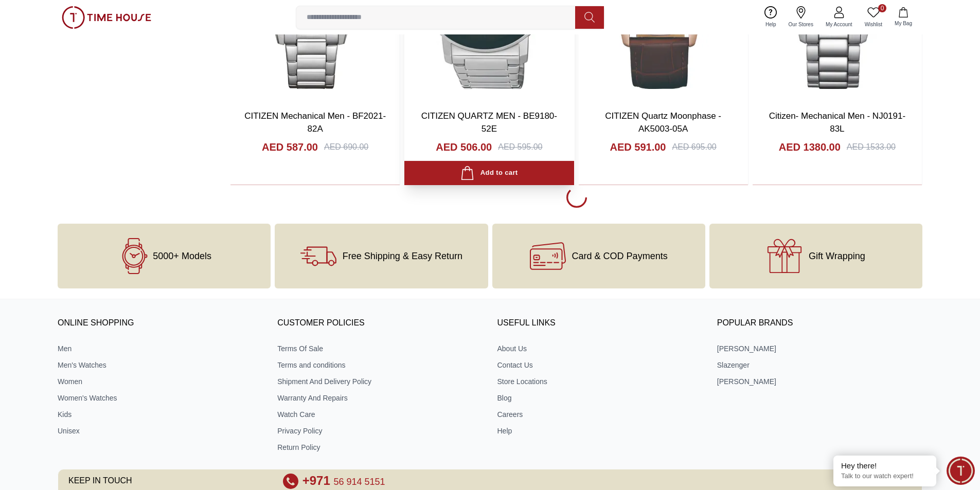 This screenshot has width=980, height=490. Describe the element at coordinates (489, 122) in the screenshot. I see `a: CITIZEN QUARTZ MEN - BE9180-52E` at that location.